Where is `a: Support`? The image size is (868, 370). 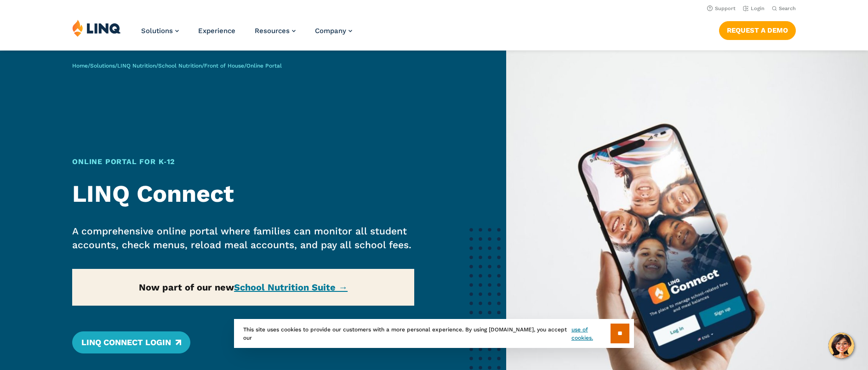
a: Support is located at coordinates (722, 8).